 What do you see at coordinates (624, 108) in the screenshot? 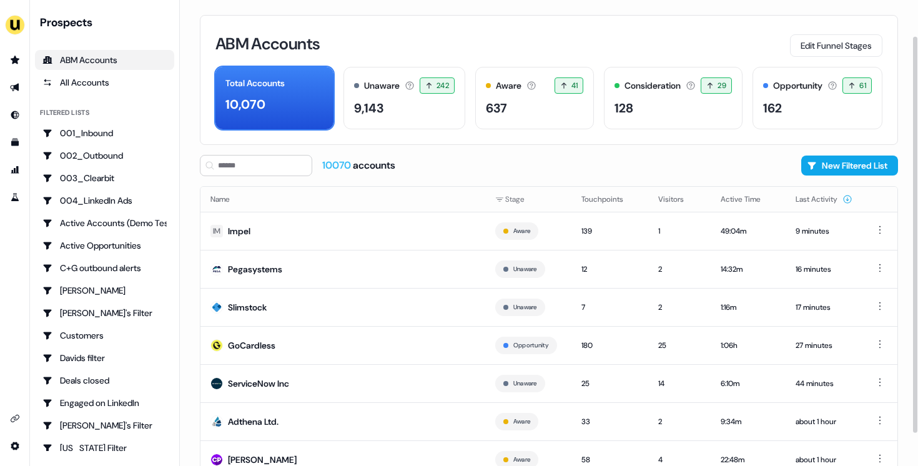
I see `div: 128` at bounding box center [624, 108].